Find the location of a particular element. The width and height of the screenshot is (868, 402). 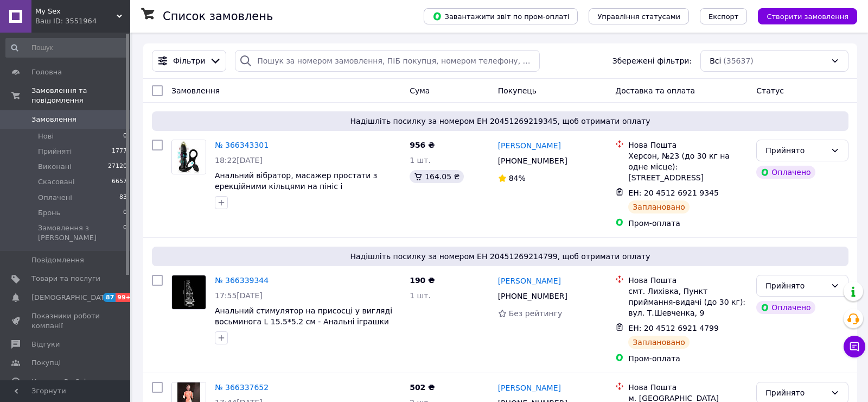

h1: Список замовлень is located at coordinates (218, 17).